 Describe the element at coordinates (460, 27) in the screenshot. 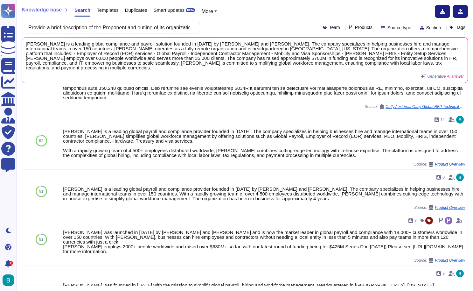

I see `span: Tags` at that location.